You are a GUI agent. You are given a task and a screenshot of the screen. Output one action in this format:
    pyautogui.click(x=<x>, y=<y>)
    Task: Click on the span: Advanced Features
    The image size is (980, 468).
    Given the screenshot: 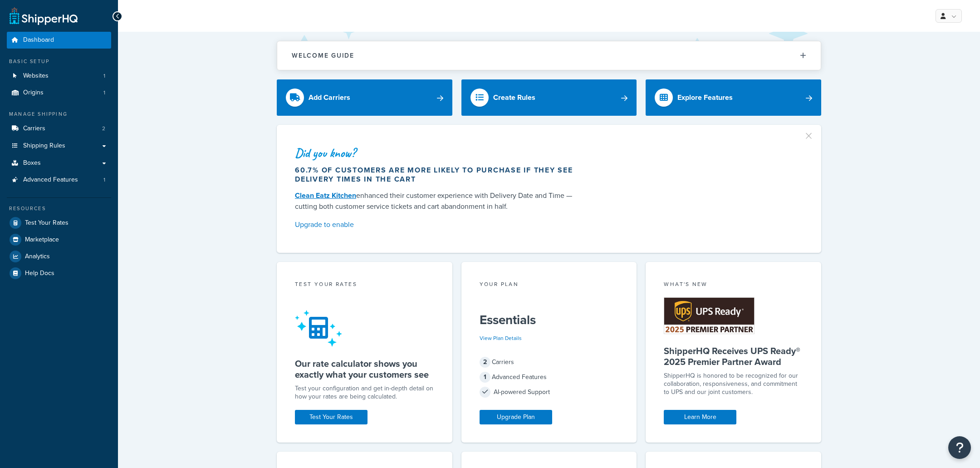 What is the action you would take?
    pyautogui.click(x=51, y=179)
    